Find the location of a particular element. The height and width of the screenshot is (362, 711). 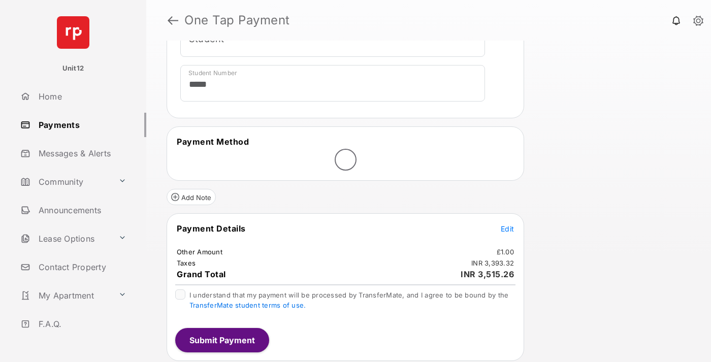

span: I understand that my payment will be processed by TransferMate, and I agree to be bound by the is located at coordinates (349, 300).